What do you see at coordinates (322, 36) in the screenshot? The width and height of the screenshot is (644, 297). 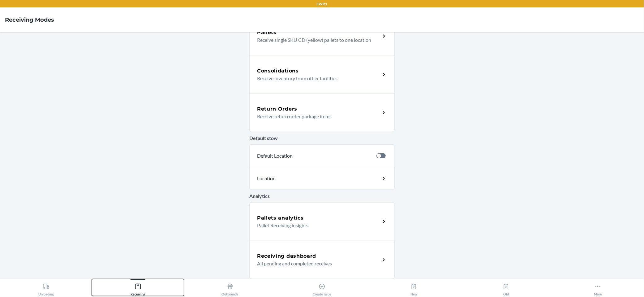 I see `a: PalletsReceive single SKU CD (yellow) pallets to one location` at bounding box center [322, 36].